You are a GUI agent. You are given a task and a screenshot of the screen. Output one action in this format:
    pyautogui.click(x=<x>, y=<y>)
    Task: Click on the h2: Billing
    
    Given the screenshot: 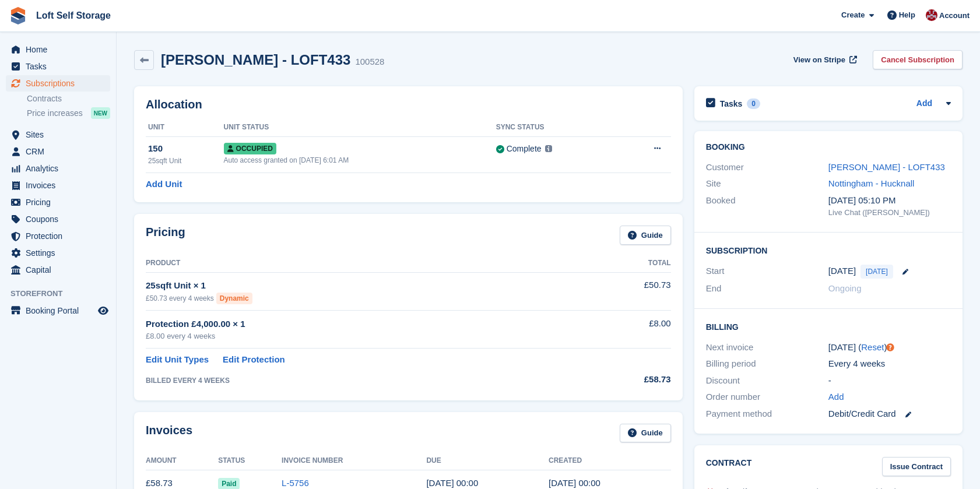 What is the action you would take?
    pyautogui.click(x=828, y=327)
    